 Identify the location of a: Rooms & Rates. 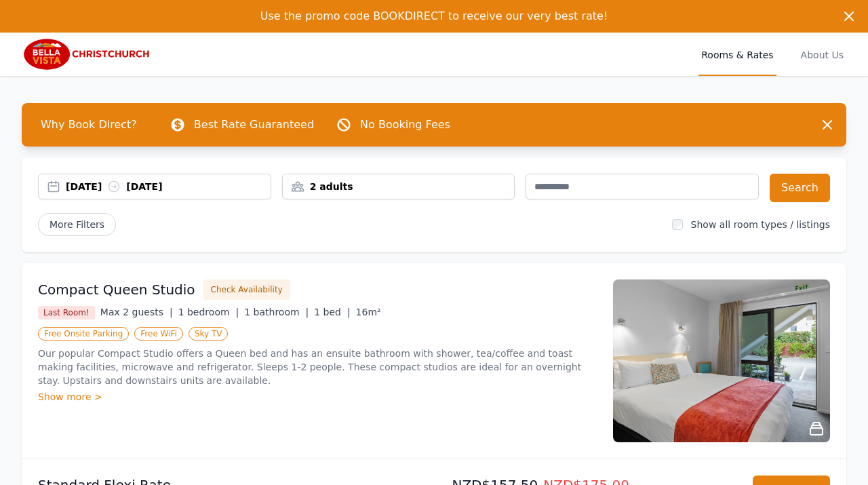
(737, 54).